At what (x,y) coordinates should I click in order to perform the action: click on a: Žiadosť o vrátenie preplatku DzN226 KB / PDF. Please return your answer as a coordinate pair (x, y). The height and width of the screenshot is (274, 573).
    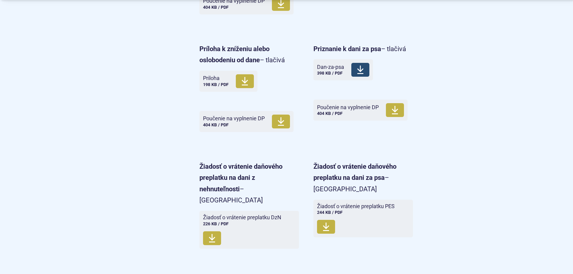
    Looking at the image, I should click on (249, 230).